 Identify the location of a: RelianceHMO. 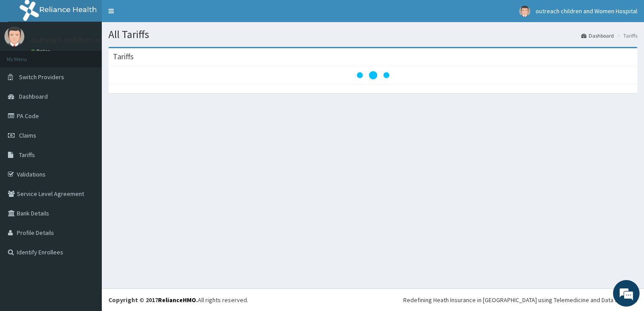
(177, 300).